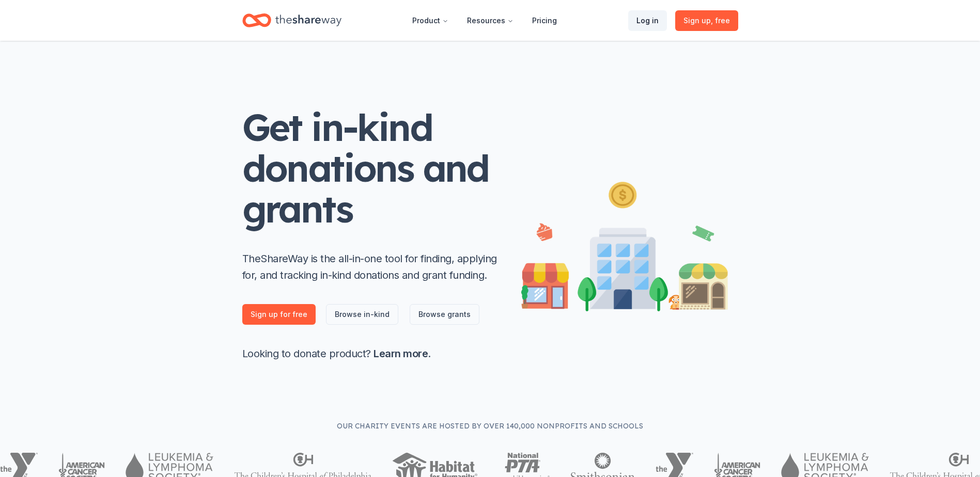  I want to click on a: Learn more, so click(400, 353).